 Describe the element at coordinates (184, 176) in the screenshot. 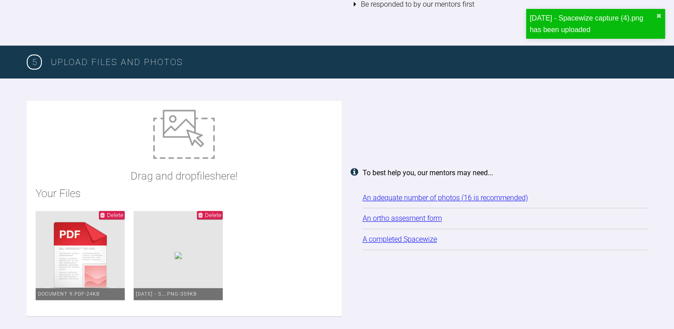

I see `p: Drag and drop files here!` at that location.